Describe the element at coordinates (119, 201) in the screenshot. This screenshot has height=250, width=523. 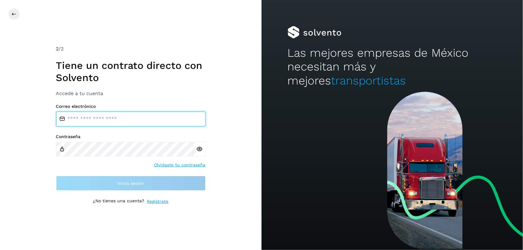
I see `p: ¿No tienes una cuenta?` at that location.